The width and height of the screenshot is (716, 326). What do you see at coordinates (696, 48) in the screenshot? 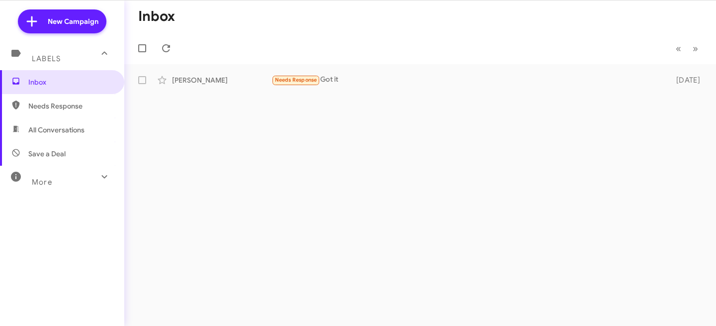
I see `button: Next` at bounding box center [696, 48].